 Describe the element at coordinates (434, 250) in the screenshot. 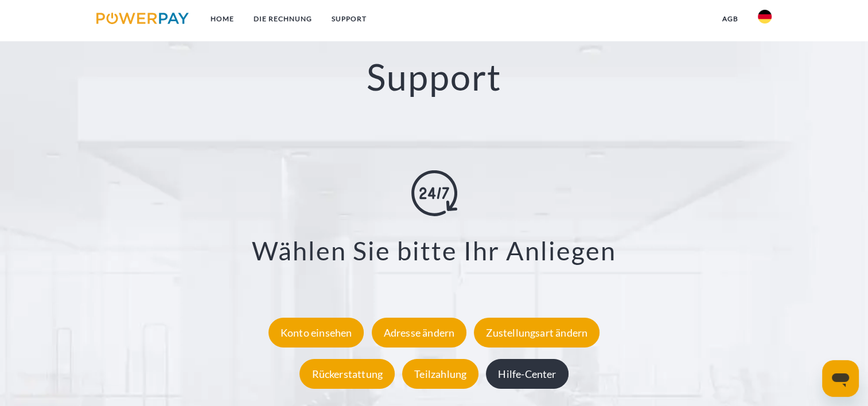

I see `h3: Wählen Sie bitte Ihr Anliegen` at that location.